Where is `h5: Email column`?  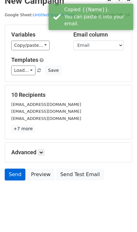 h5: Email column is located at coordinates (99, 35).